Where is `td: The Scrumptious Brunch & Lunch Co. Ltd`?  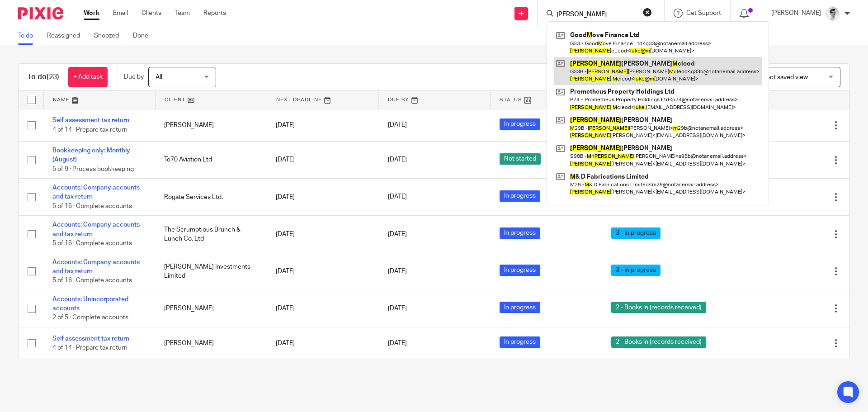 td: The Scrumptious Brunch & Lunch Co. Ltd is located at coordinates (210, 234).